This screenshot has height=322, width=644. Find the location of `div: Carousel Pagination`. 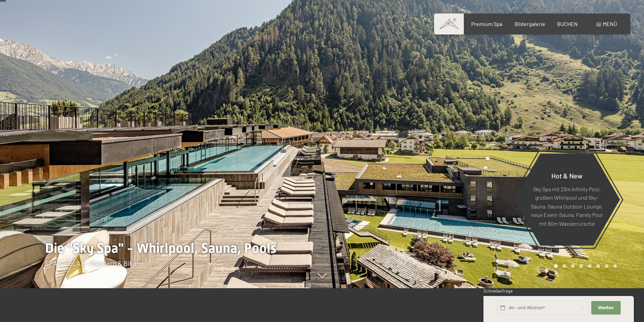

div: Carousel Pagination is located at coordinates (584, 266).